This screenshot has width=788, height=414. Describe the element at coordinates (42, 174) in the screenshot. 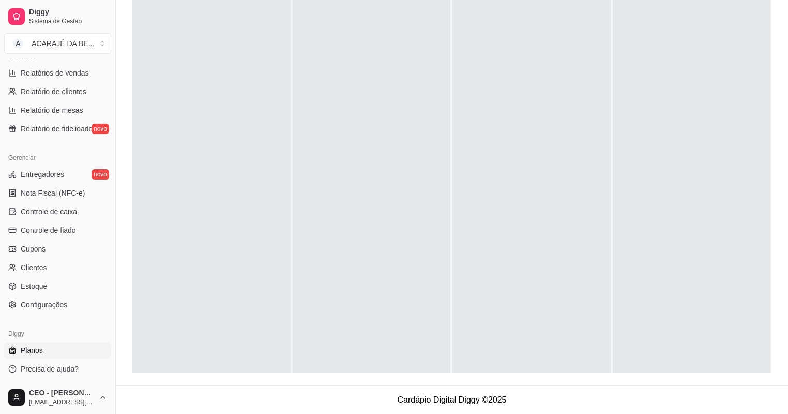

I see `span: Entregadores` at that location.